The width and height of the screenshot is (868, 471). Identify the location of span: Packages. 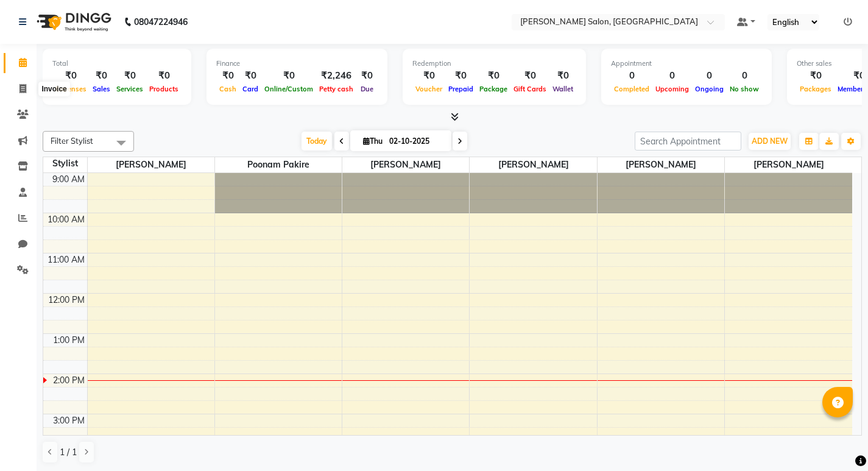
(815, 89).